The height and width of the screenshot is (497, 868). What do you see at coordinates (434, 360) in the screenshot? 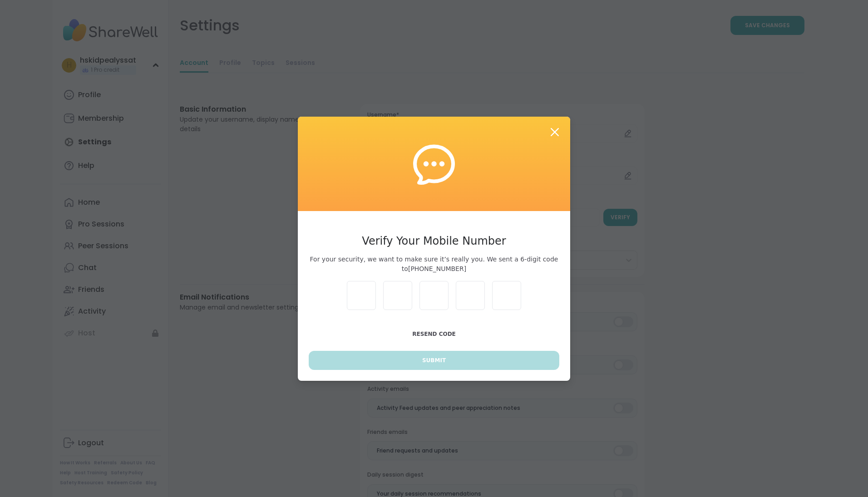
I see `button: Submit` at bounding box center [434, 360].